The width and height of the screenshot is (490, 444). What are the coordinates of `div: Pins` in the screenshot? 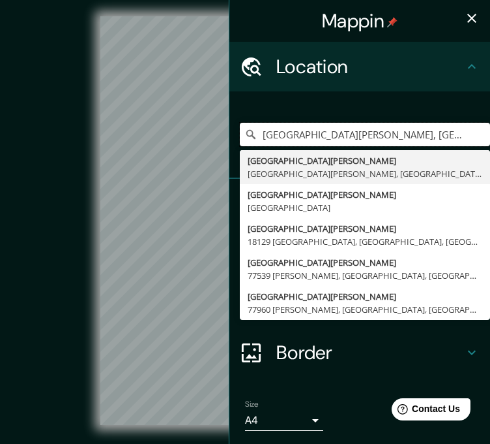 It's located at (360, 203).